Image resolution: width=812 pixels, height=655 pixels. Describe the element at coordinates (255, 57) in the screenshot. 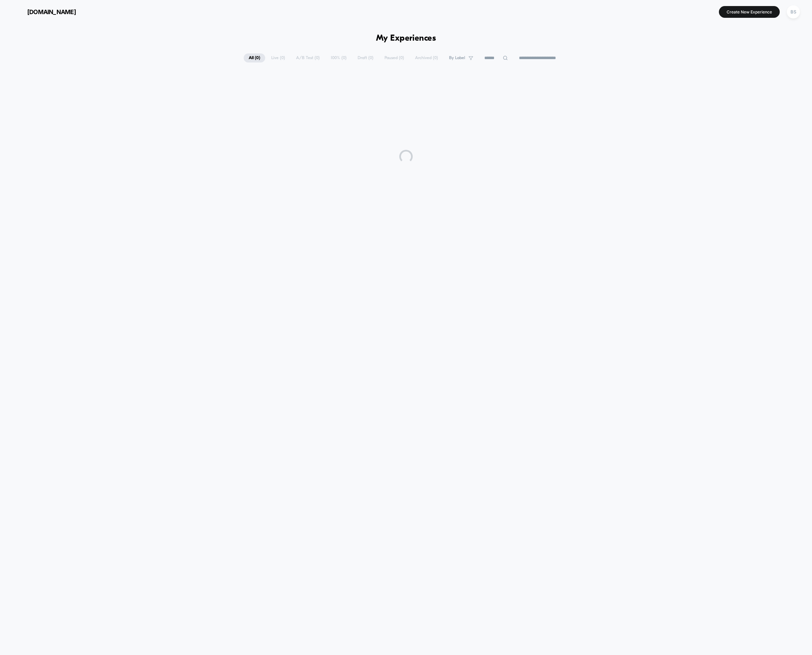

I see `span: All ( 0 )` at that location.